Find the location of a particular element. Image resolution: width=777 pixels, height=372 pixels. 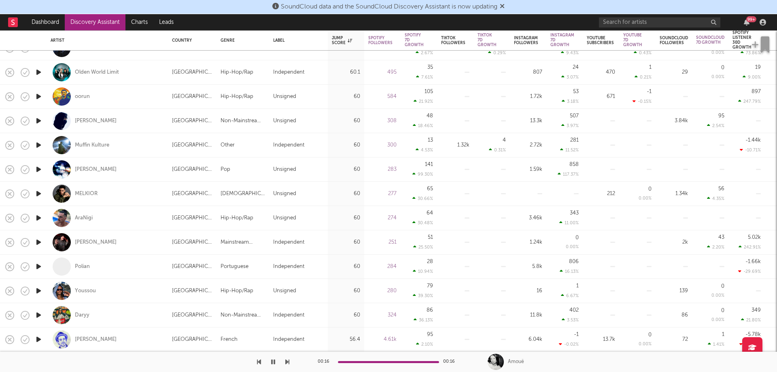

div: 00:16 is located at coordinates (326, 362).